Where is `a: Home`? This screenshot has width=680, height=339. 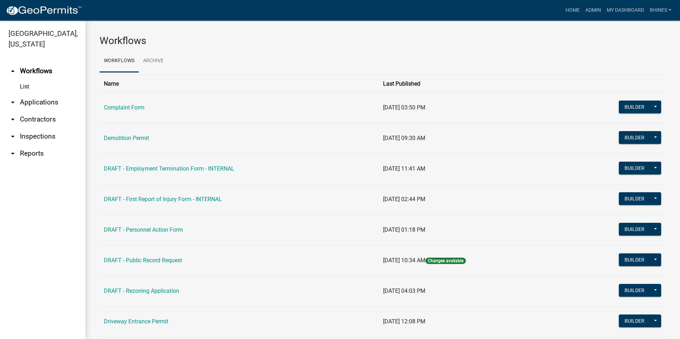 a: Home is located at coordinates (573, 10).